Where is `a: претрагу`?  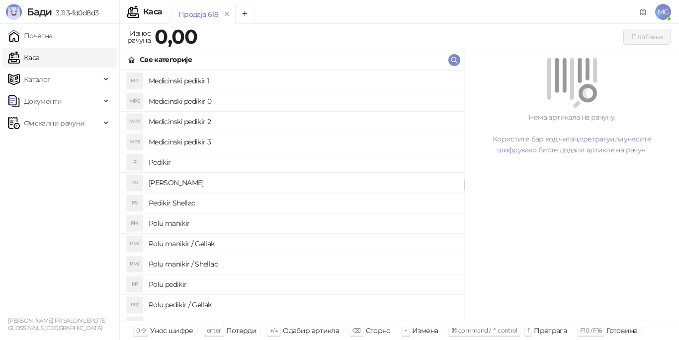 a: претрагу is located at coordinates (594, 139).